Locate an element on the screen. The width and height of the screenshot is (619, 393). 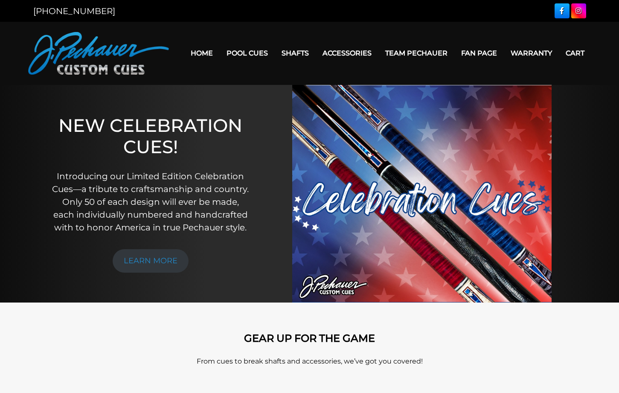
a: Team Pechauer is located at coordinates (416, 53).